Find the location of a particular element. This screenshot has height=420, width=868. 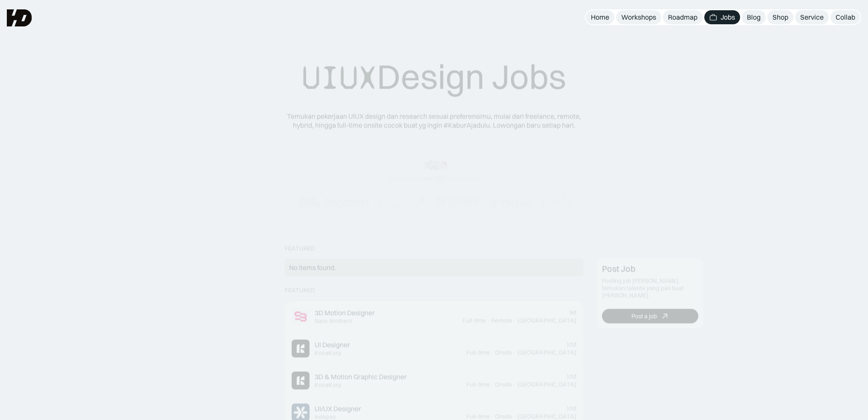

div: Jobs is located at coordinates (728, 17).